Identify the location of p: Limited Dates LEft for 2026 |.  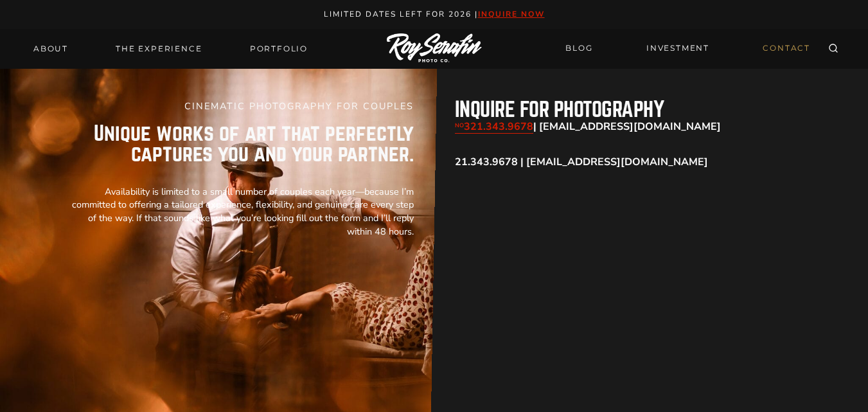
(434, 14).